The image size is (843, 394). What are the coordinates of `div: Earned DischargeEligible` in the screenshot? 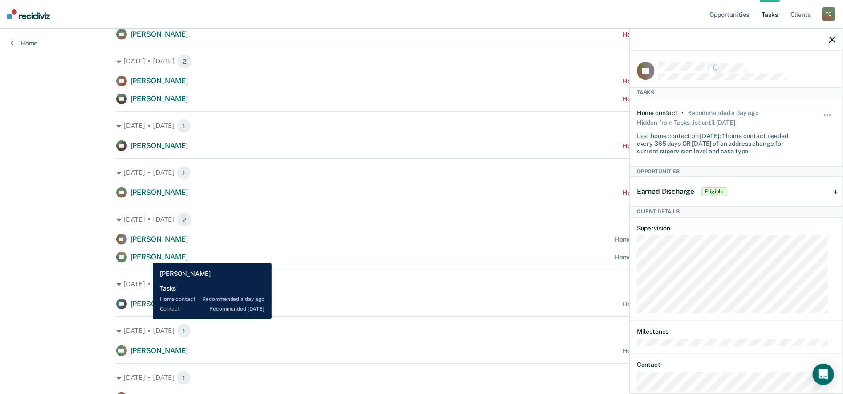 It's located at (736, 192).